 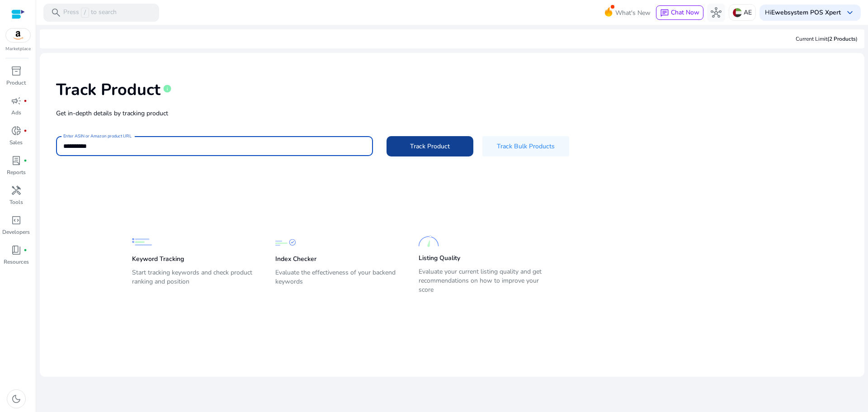 What do you see at coordinates (664, 13) in the screenshot?
I see `span: chat` at bounding box center [664, 13].